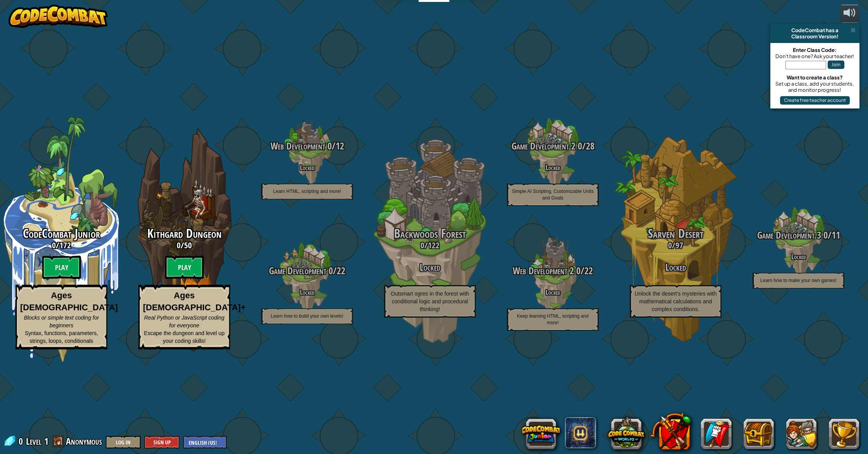 Image resolution: width=868 pixels, height=454 pixels. Describe the element at coordinates (836, 235) in the screenshot. I see `span: 11` at that location.